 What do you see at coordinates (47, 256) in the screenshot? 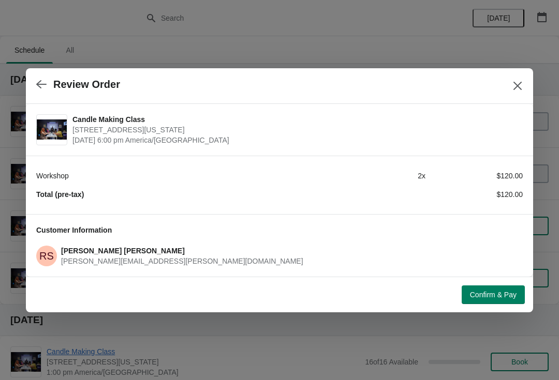
I see `span: Rebecca` at bounding box center [47, 256].